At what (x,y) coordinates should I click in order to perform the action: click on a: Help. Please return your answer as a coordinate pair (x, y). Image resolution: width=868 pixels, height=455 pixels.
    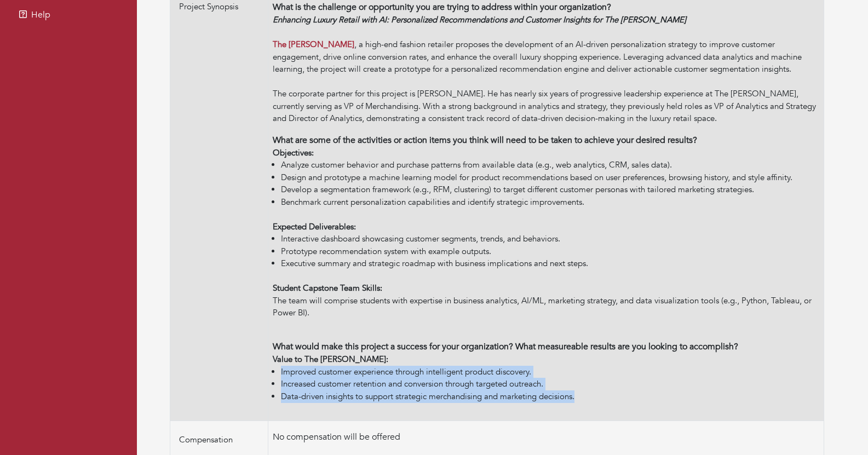
    Looking at the image, I should click on (69, 15).